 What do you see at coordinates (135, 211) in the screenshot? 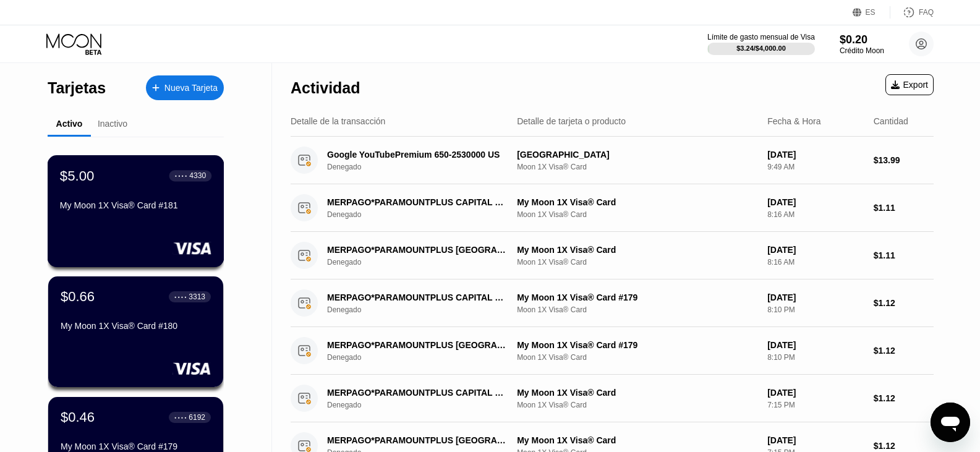
I see `div: $5.00● ● ● ●4330My Moon 1X Visa® Card #181` at bounding box center [135, 211].